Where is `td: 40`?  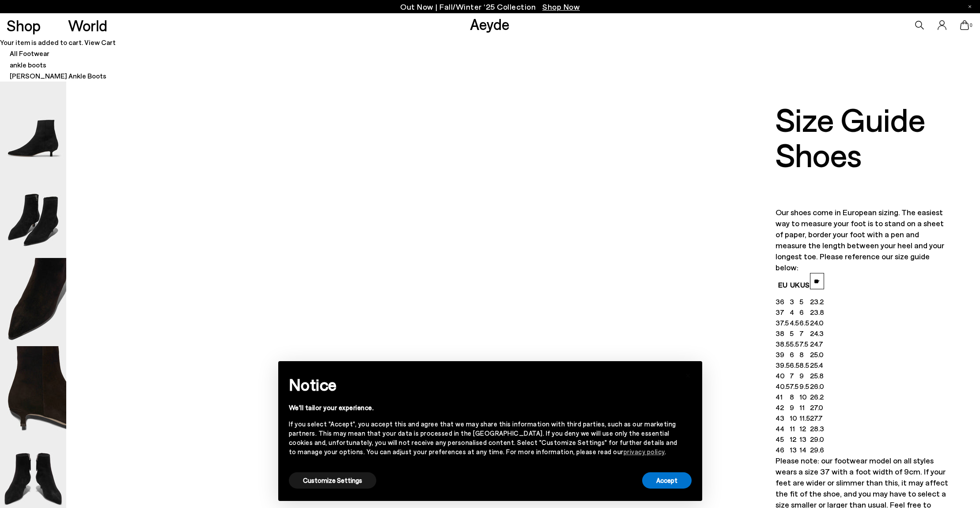
td: 40 is located at coordinates (782, 376).